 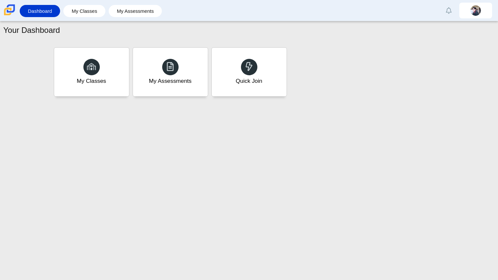 What do you see at coordinates (10, 10) in the screenshot?
I see `img: Carmen School of Science & Technology` at bounding box center [10, 10].